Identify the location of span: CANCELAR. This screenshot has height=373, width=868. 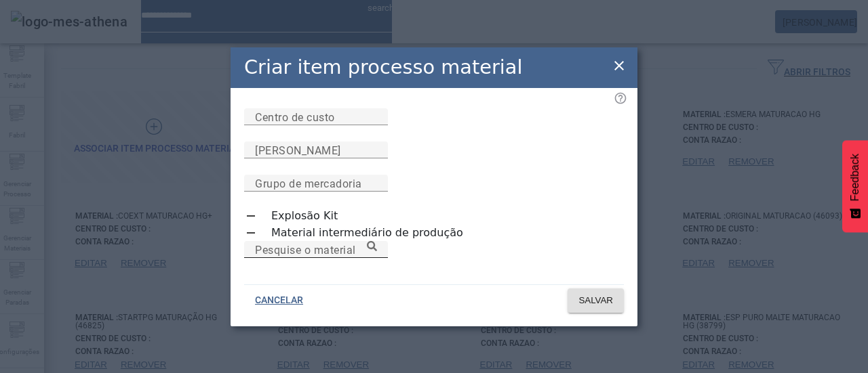
(278, 301).